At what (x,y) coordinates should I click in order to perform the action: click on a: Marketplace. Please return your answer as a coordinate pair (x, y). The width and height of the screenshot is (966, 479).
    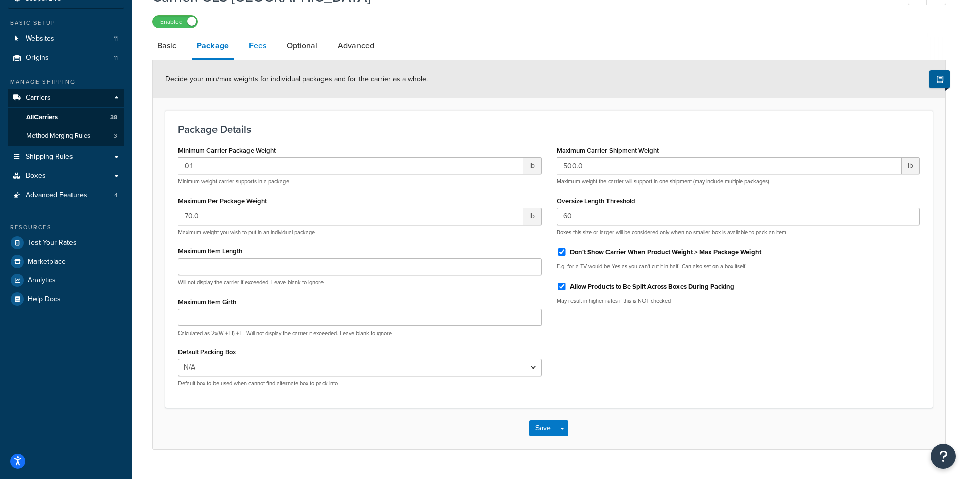
    Looking at the image, I should click on (66, 262).